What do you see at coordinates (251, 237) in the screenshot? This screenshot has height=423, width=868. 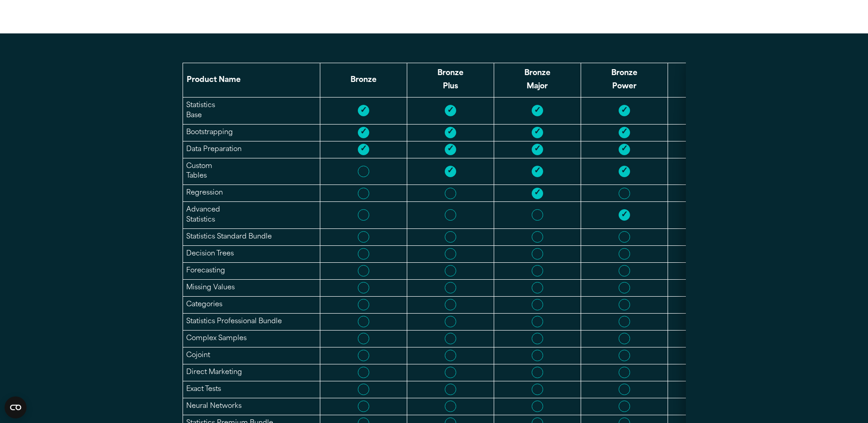 I see `td: Statistics Standard Bundle` at bounding box center [251, 237].